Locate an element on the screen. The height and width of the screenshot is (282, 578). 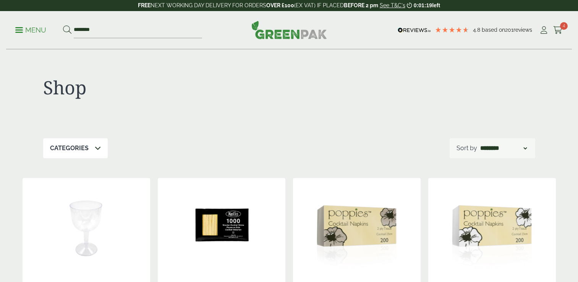
div: 4.79 Stars is located at coordinates (452, 30).